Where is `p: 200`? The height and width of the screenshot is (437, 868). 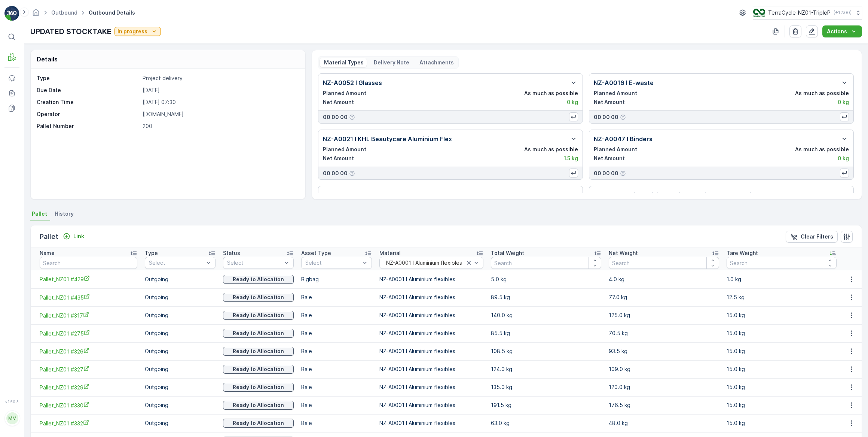 p: 200 is located at coordinates (219, 126).